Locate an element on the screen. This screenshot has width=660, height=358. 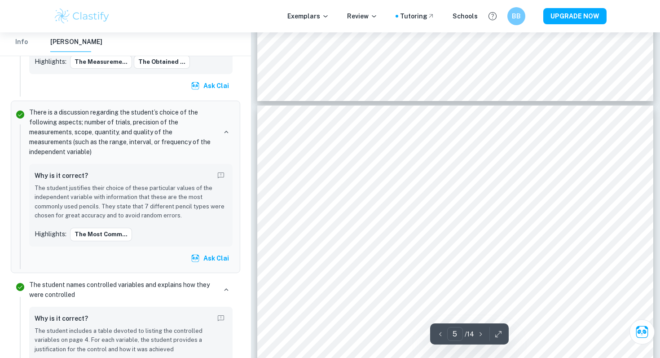
p: Review is located at coordinates (362, 16).